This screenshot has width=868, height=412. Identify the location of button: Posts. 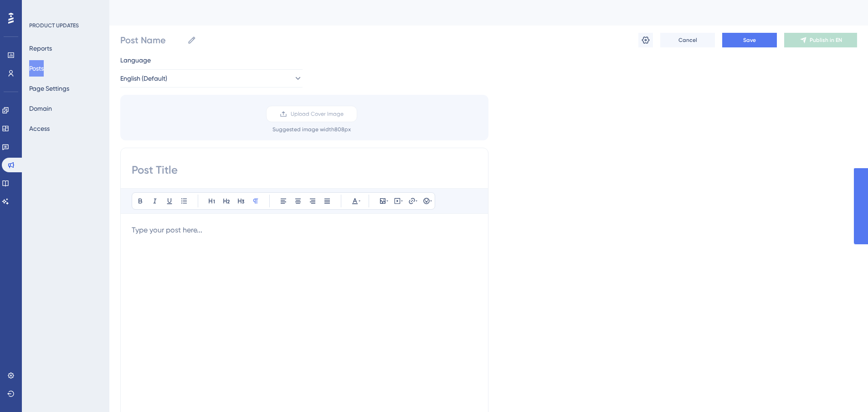
(37, 68).